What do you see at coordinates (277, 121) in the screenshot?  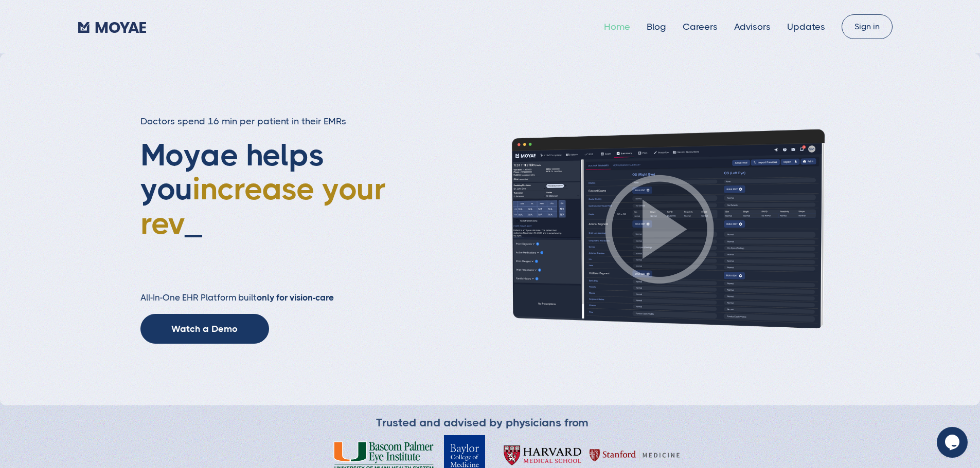 I see `h3: Doctors spend 16 min per patient in their EMRs` at bounding box center [277, 121].